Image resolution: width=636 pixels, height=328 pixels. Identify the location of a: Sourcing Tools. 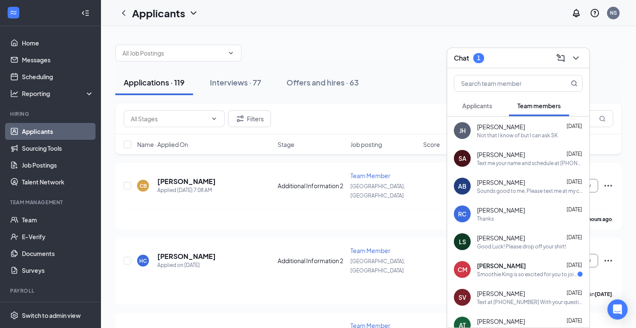
(58, 148).